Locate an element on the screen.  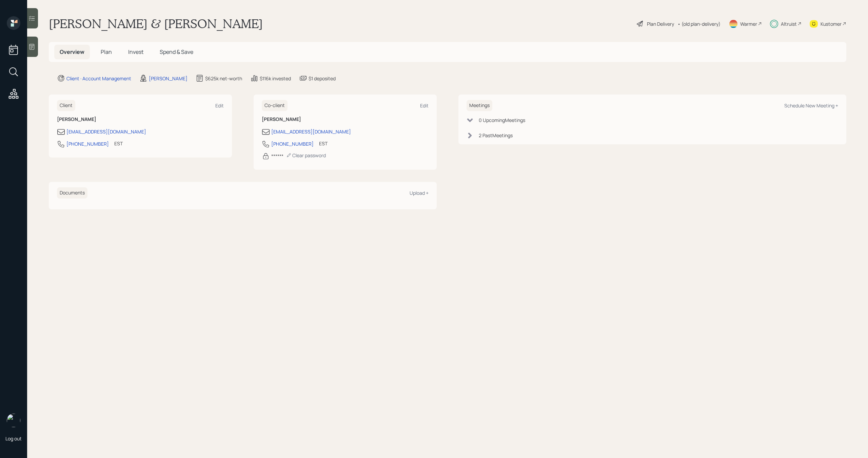
div: $1 deposited is located at coordinates (322, 78).